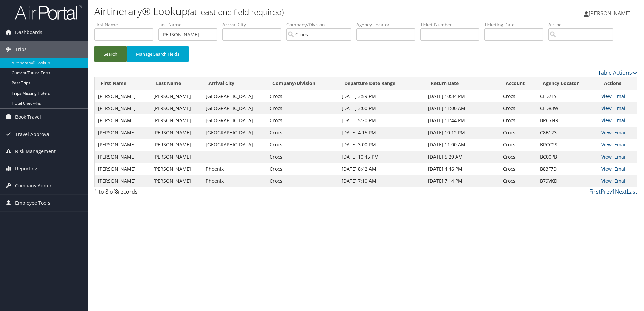 The width and height of the screenshot is (644, 311). I want to click on label: Ticket Number, so click(452, 25).